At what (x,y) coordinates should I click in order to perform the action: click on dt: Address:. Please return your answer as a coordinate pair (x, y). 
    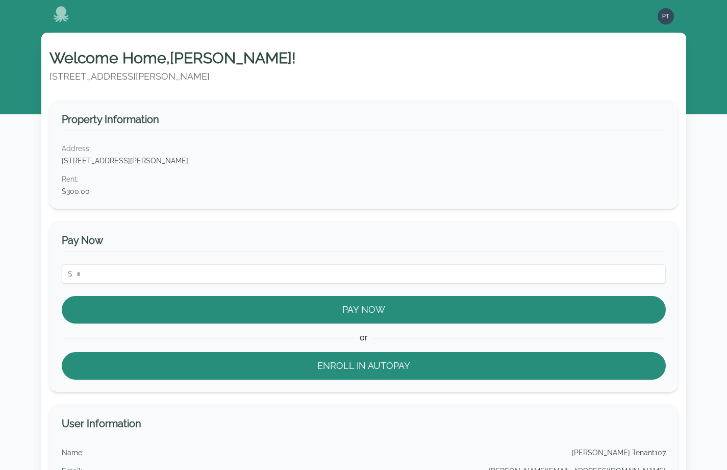
    Looking at the image, I should click on (364, 148).